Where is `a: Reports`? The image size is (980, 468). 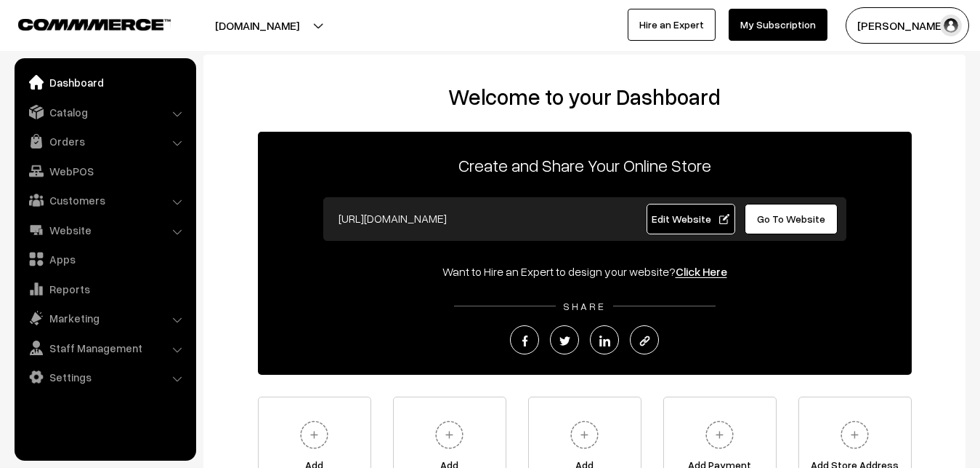 a: Reports is located at coordinates (104, 288).